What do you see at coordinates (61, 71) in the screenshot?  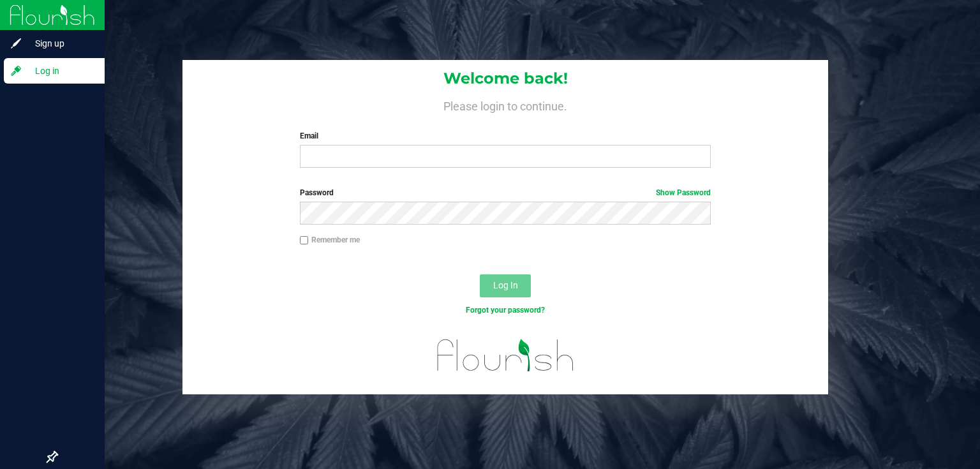 I see `span: Log in` at bounding box center [61, 71].